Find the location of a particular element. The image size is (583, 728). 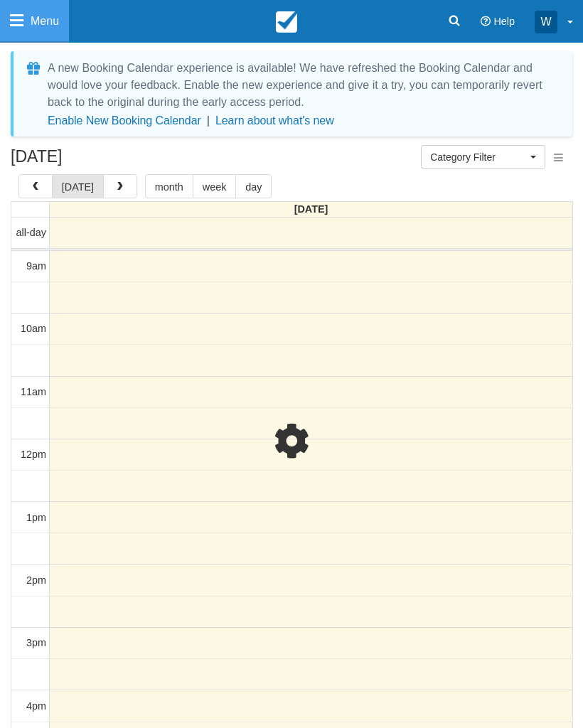

div: A new Booking Calendar experience is available! We have refreshed the Booking Calendar and would ... is located at coordinates (302, 86).